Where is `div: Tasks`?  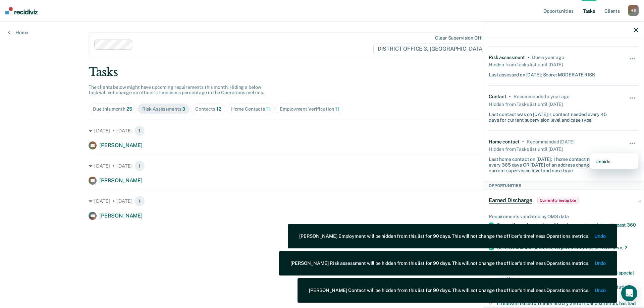 div: Tasks is located at coordinates (322, 72).